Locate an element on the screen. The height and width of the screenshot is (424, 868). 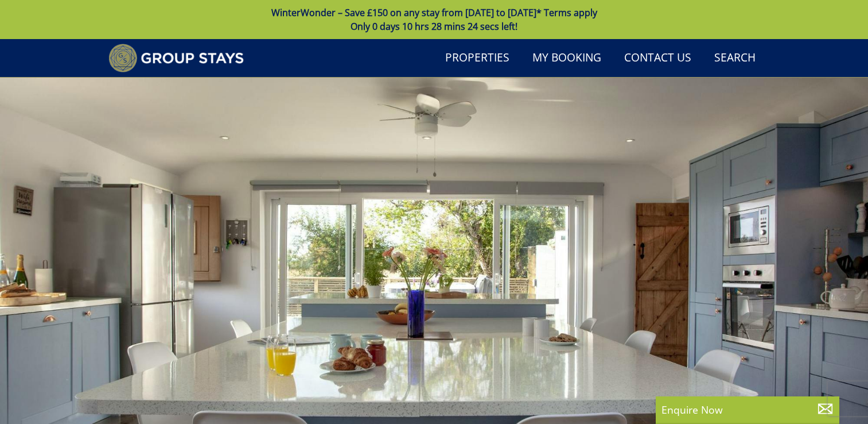
img: Group Stays is located at coordinates (176, 58).